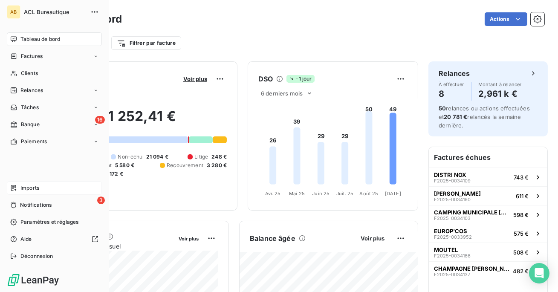 This screenshot has height=292, width=558. Describe the element at coordinates (456, 117) in the screenshot. I see `span: 20 781 €` at that location.